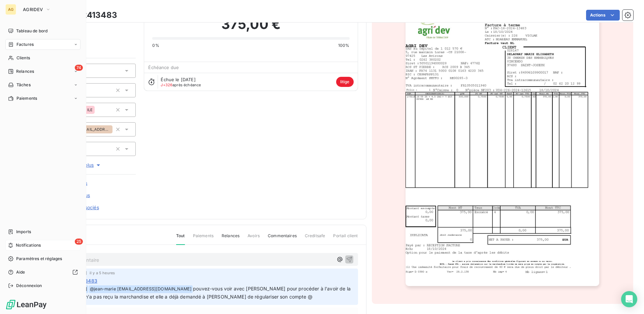 The image size is (644, 314). I want to click on span: Tâches, so click(24, 85).